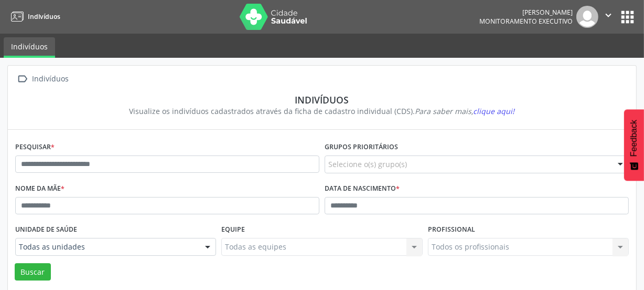  What do you see at coordinates (46, 229) in the screenshot?
I see `label: Unidade de saúde` at bounding box center [46, 229].